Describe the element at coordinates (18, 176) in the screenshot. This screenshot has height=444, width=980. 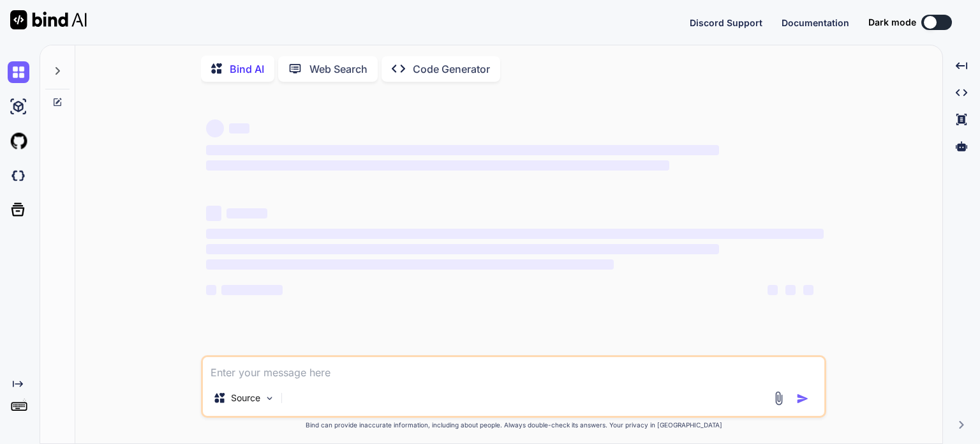
I see `img: darkCloudIdeIcon` at that location.